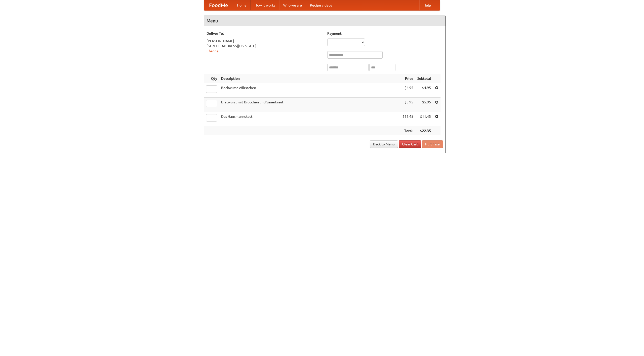 This screenshot has height=356, width=644. Describe the element at coordinates (408, 131) in the screenshot. I see `th: Total:` at that location.